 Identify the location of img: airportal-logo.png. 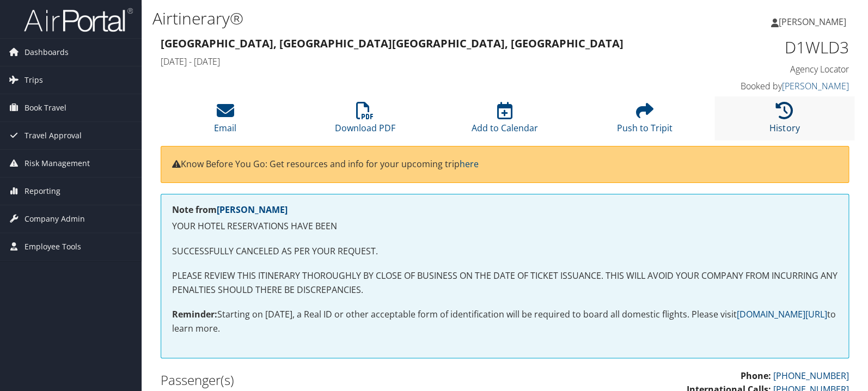
(78, 20).